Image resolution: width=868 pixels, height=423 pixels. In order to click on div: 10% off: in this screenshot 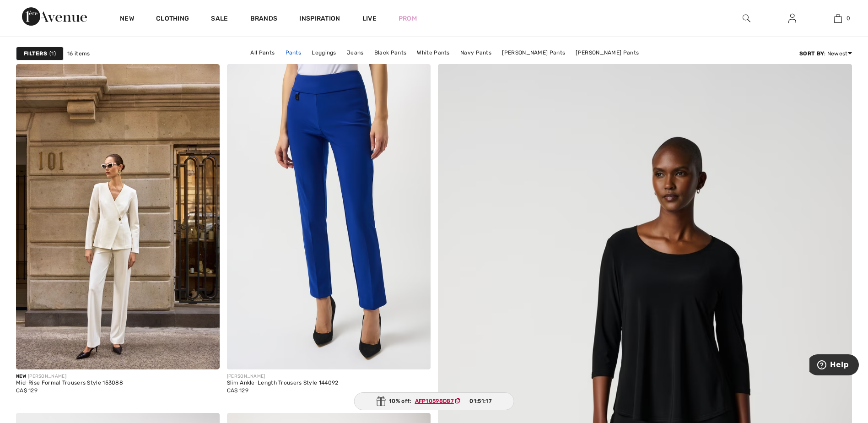, I will do `click(434, 401)`.